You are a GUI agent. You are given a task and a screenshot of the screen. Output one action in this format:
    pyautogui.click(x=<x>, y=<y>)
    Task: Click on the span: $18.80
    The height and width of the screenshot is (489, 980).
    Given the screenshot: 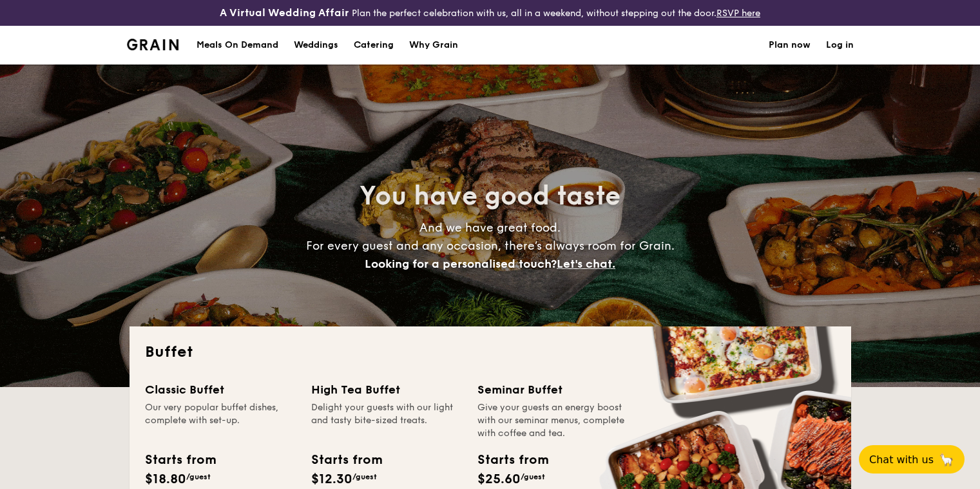 What is the action you would take?
    pyautogui.click(x=166, y=479)
    